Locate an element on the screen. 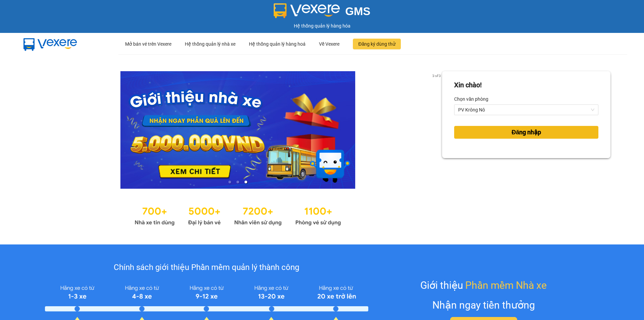  span: Phần mềm Nhà xe is located at coordinates (506, 285).